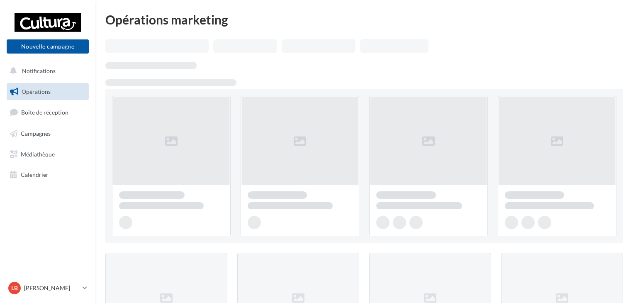  Describe the element at coordinates (15, 288) in the screenshot. I see `span: LB` at that location.